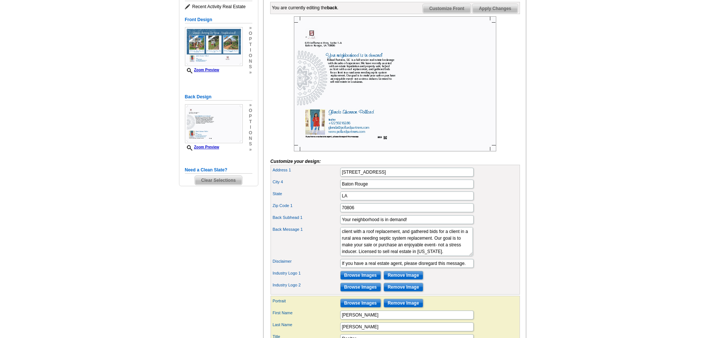 Image resolution: width=706 pixels, height=338 pixels. Describe the element at coordinates (407, 241) in the screenshot. I see `textarea: Lorem ipsum` at that location.